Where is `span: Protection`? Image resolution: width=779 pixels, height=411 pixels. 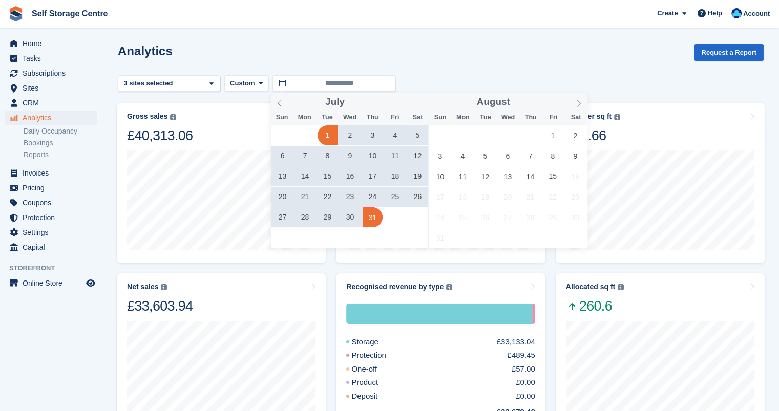
span: Protection is located at coordinates (53, 218).